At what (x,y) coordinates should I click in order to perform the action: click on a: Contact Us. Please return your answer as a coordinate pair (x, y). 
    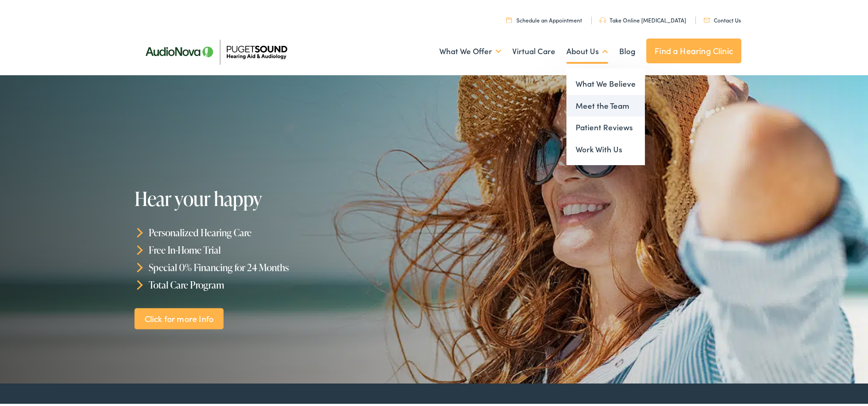
    Looking at the image, I should click on (722, 18).